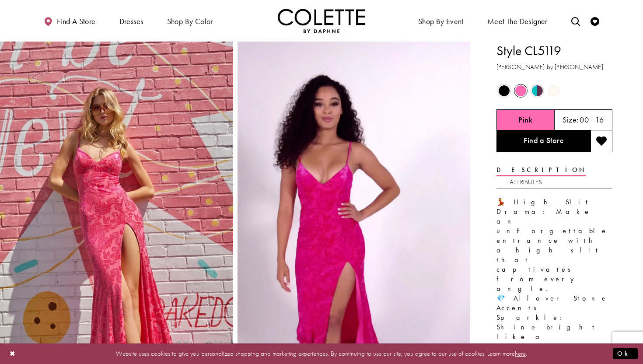 The height and width of the screenshot is (364, 643). Describe the element at coordinates (570, 120) in the screenshot. I see `span: Size:` at that location.